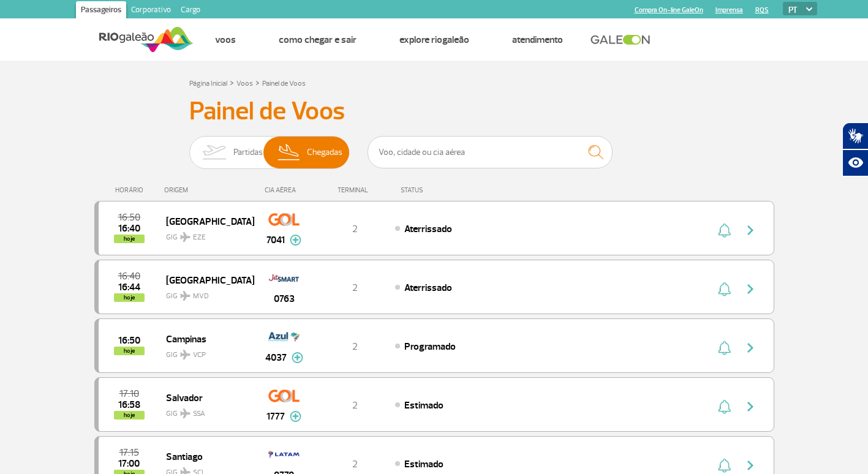 The width and height of the screenshot is (868, 474). Describe the element at coordinates (209, 189) in the screenshot. I see `div: ORIGEM` at that location.